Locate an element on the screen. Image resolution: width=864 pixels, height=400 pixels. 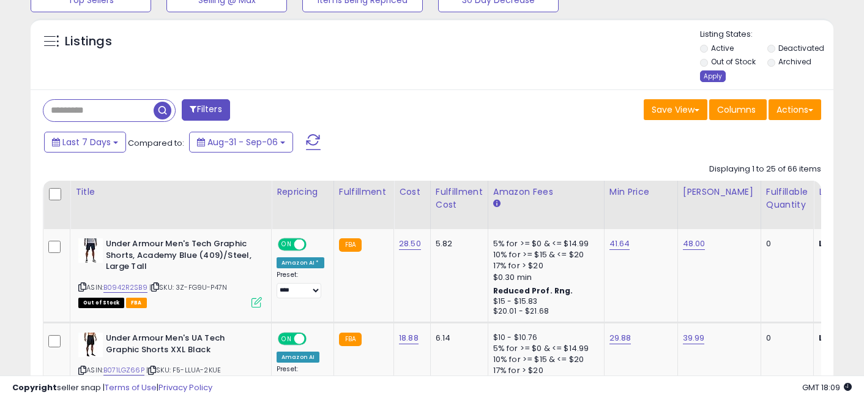
span: 2025-09-14 18:09 GMT is located at coordinates (827, 387).